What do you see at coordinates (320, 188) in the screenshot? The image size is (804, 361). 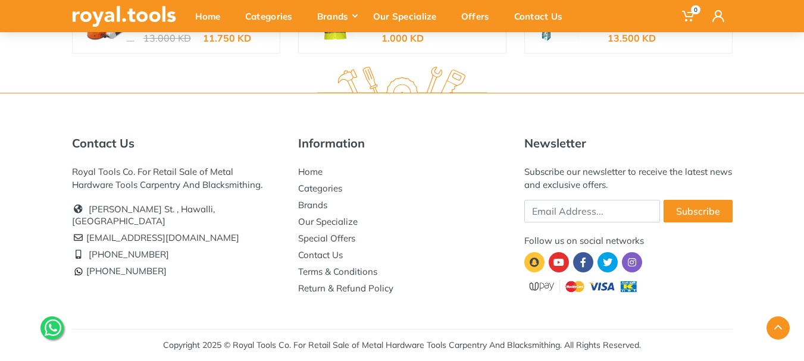 I see `a: Categories` at bounding box center [320, 188].